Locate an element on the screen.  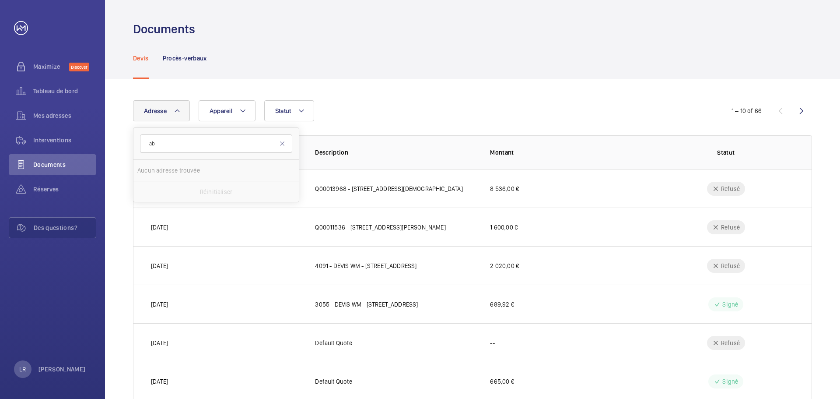
li: Aucun adresse trouvée is located at coordinates (216, 170).